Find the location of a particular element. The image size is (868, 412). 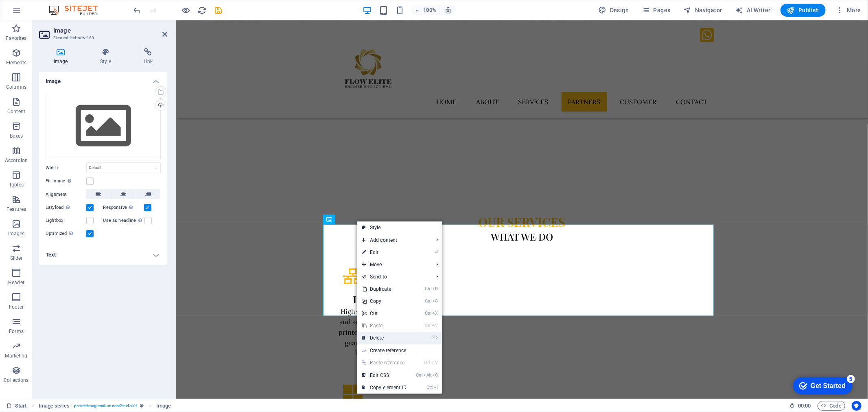

p: Columns is located at coordinates (16, 88).